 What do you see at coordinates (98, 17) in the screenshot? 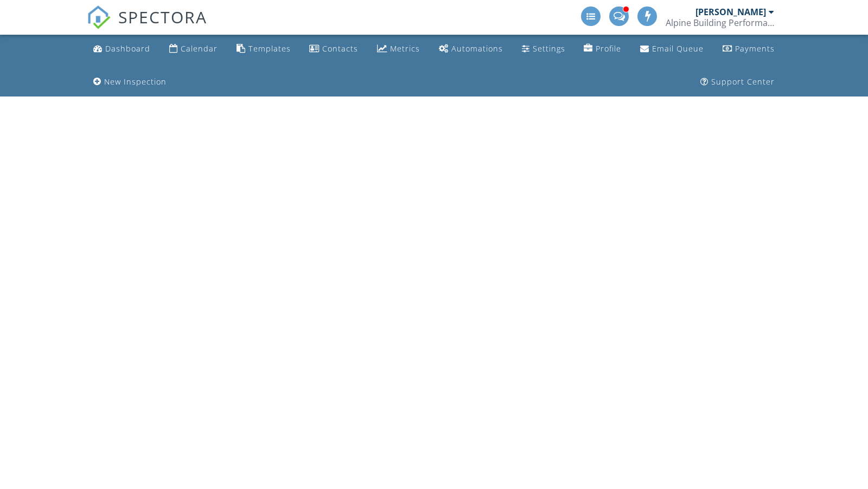
I see `img: The Best Home Inspection Software - Spectora` at bounding box center [98, 17].